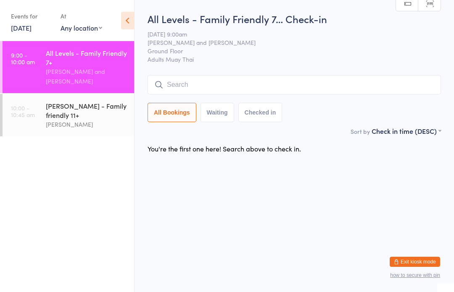 The height and width of the screenshot is (292, 454). I want to click on div: At, so click(81, 16).